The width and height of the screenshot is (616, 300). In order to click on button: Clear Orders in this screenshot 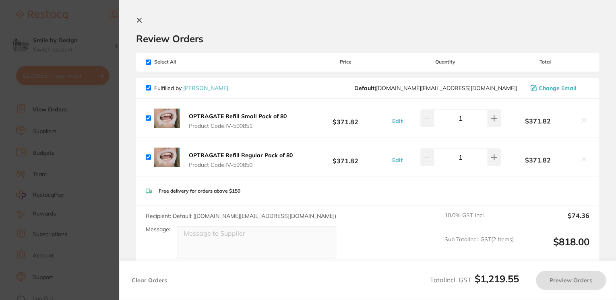, I will do `click(149, 280)`.